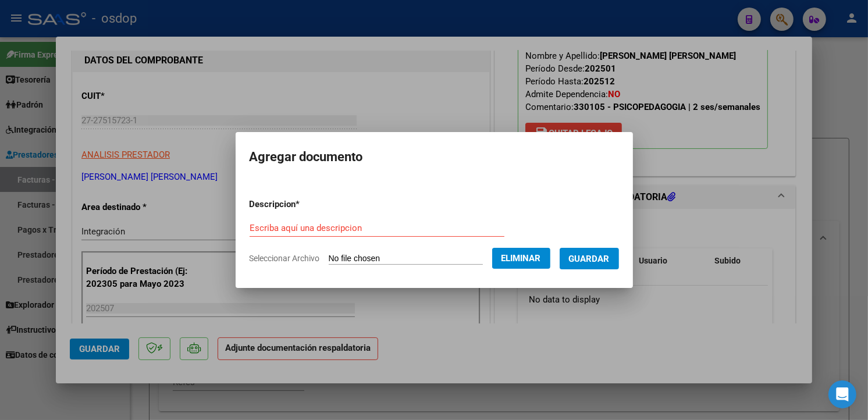  What do you see at coordinates (434, 158) in the screenshot?
I see `h2: Agregar documento` at bounding box center [434, 158].